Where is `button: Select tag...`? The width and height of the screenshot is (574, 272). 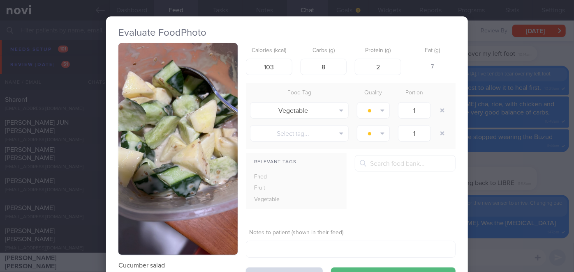 button: Select tag... is located at coordinates (299, 134).